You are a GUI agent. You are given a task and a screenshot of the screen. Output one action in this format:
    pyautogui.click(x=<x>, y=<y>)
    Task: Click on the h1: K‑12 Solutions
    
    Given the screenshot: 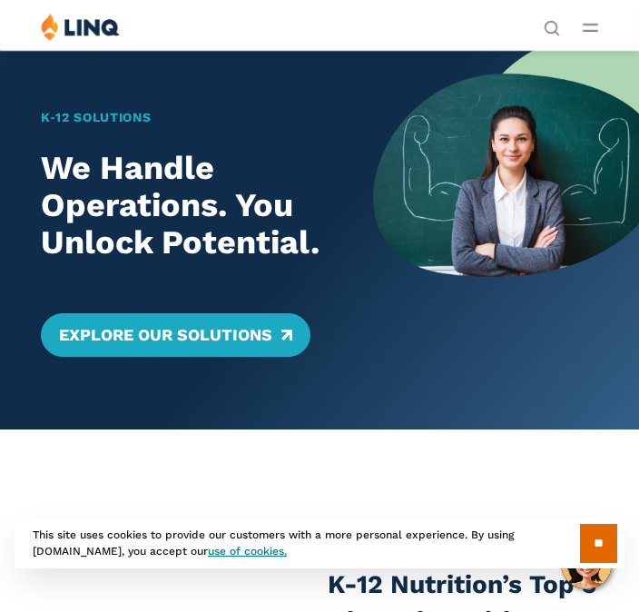 What is the action you would take?
    pyautogui.click(x=193, y=117)
    